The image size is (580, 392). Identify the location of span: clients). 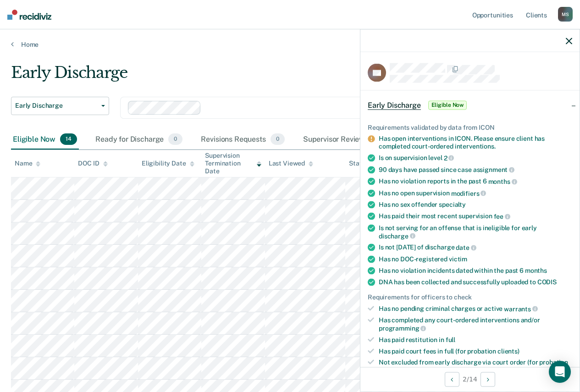
(508, 350).